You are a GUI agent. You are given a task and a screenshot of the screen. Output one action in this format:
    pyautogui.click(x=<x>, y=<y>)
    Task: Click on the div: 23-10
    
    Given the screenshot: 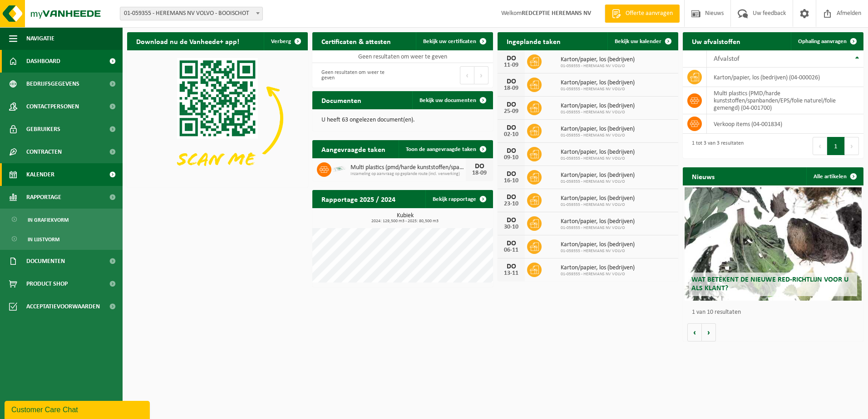 What is the action you would take?
    pyautogui.click(x=511, y=204)
    